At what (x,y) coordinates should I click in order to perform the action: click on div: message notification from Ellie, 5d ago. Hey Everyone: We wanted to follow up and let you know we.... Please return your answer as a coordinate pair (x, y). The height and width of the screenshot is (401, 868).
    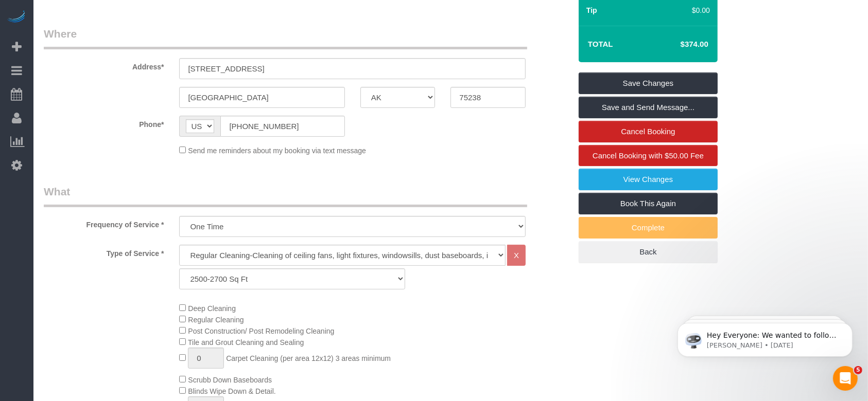
    Looking at the image, I should click on (103, 39).